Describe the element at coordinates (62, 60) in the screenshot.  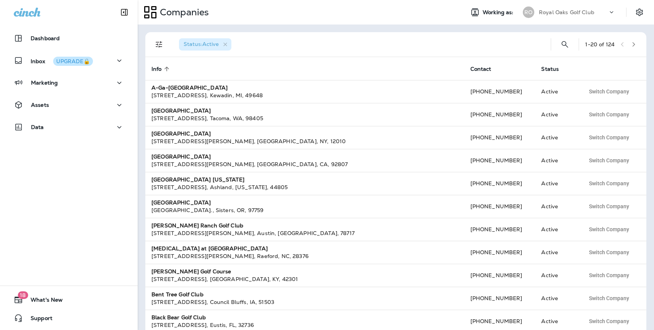
I see `p: Inbox` at that location.